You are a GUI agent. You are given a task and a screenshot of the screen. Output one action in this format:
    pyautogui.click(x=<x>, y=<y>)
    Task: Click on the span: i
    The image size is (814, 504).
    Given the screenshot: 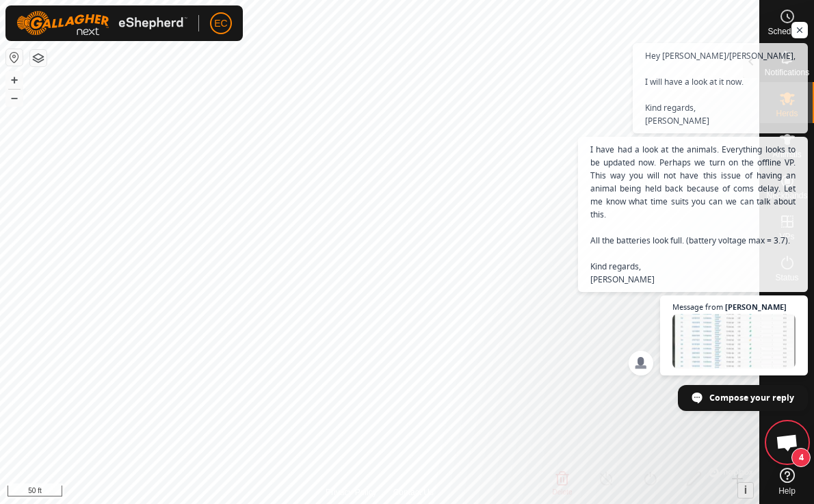 What is the action you would take?
    pyautogui.click(x=746, y=490)
    